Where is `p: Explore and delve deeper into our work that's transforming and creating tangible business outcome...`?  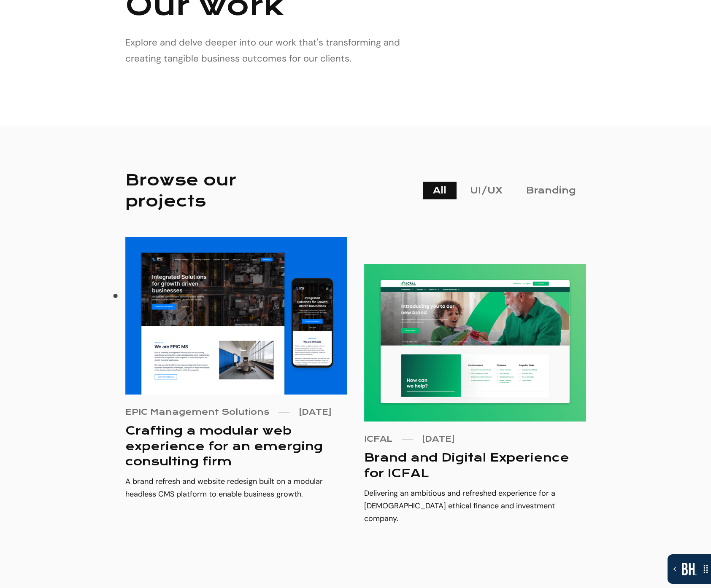
p: Explore and delve deeper into our work that's transforming and creating tangible business outcome... is located at coordinates (273, 51).